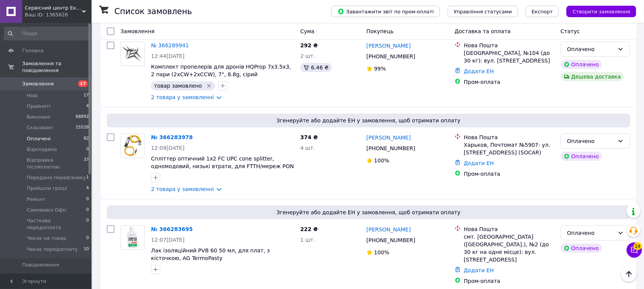 This screenshot has height=289, width=644. I want to click on span: 374 ₴, so click(309, 137).